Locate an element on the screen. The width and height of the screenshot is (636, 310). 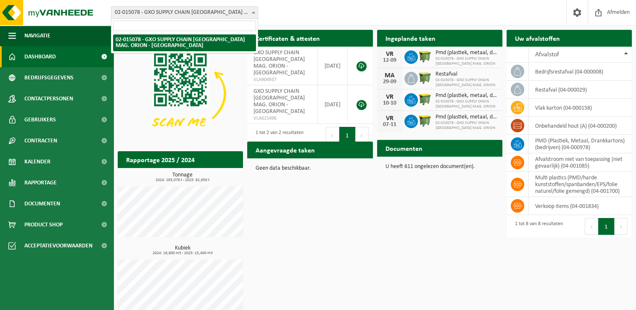
span: Restafval is located at coordinates (467, 74).